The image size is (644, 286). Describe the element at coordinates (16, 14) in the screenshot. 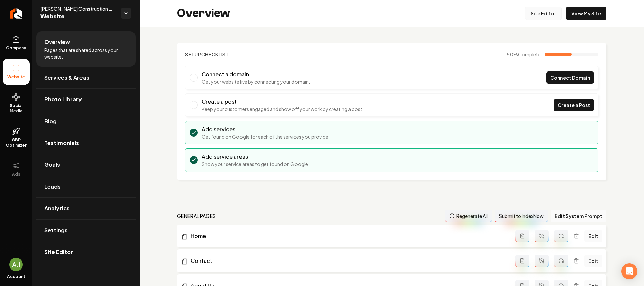

I see `img: Rebolt Logo` at that location.